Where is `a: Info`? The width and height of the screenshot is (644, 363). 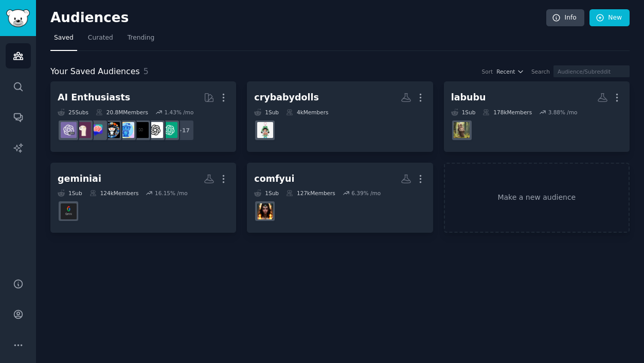 a: Info is located at coordinates (565, 18).